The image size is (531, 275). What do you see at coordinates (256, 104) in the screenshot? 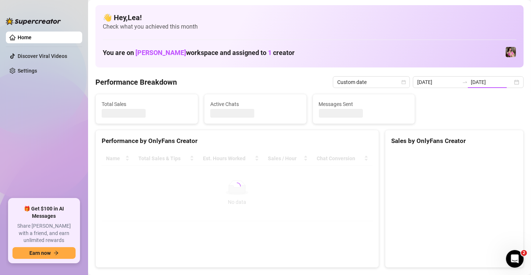
I see `span: Active Chats` at bounding box center [256, 104].